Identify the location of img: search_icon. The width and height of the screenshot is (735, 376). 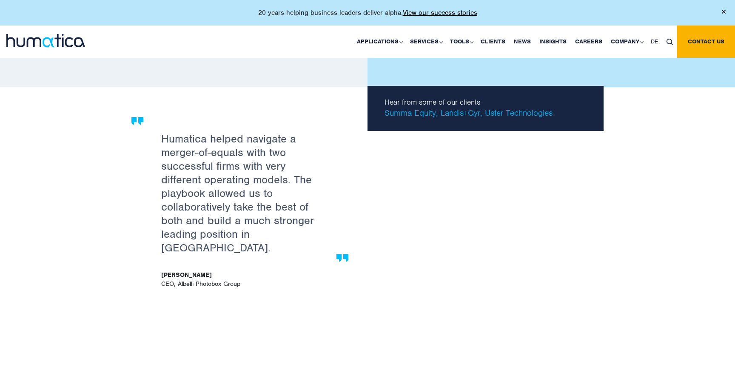
(669, 42).